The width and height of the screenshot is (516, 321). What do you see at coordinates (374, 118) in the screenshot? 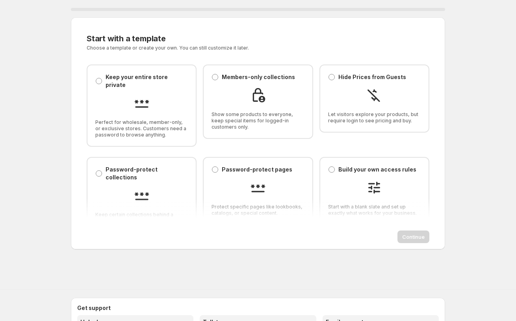
I see `span: Let visitors explore your products, but require login to see pricing and buy.` at bounding box center [374, 118].